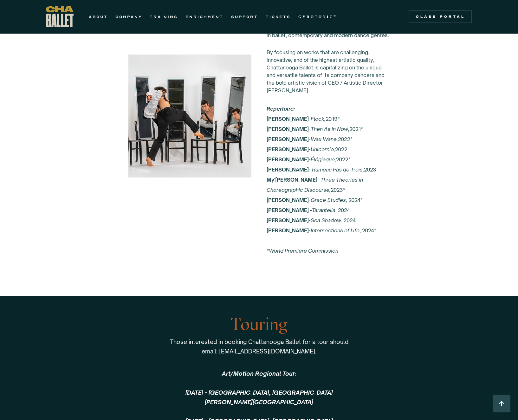 The width and height of the screenshot is (518, 420). Describe the element at coordinates (440, 17) in the screenshot. I see `div: Class Portal` at that location.